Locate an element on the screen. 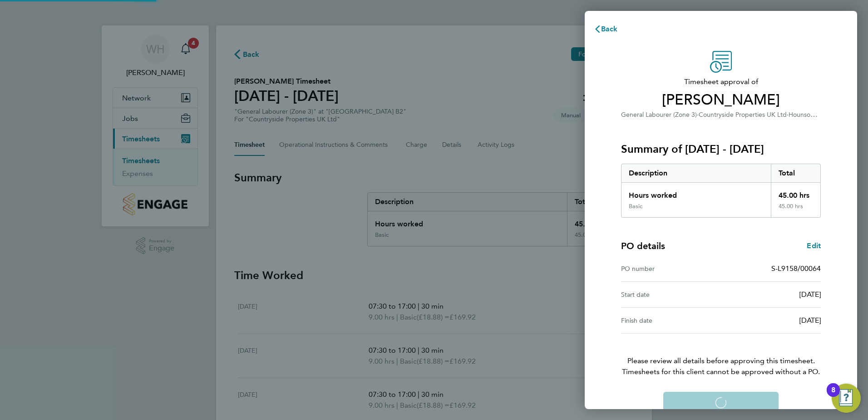  div: PO number is located at coordinates (671, 268).